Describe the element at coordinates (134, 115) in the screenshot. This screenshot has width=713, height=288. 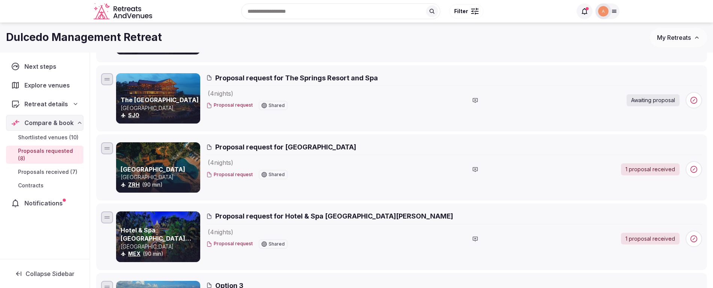
I see `button: SJO` at that location.